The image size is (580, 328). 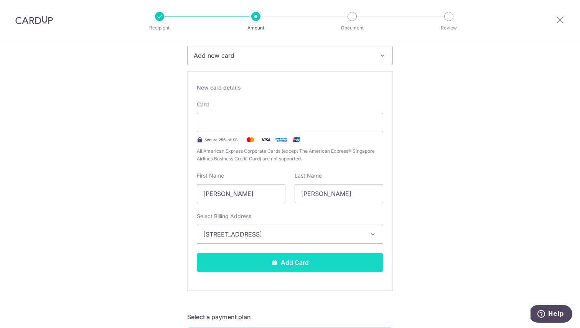 I want to click on p: Amount, so click(x=256, y=28).